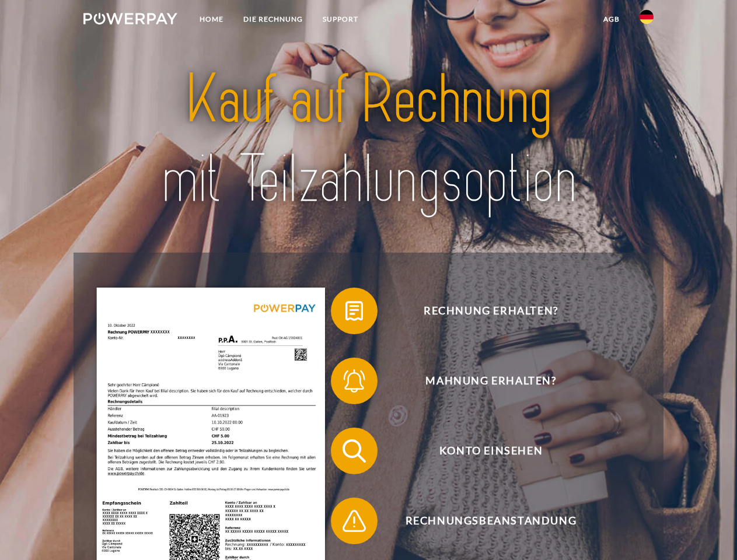 This screenshot has height=560, width=737. What do you see at coordinates (491, 521) in the screenshot?
I see `span: Rechnungsbeanstandung` at bounding box center [491, 521].